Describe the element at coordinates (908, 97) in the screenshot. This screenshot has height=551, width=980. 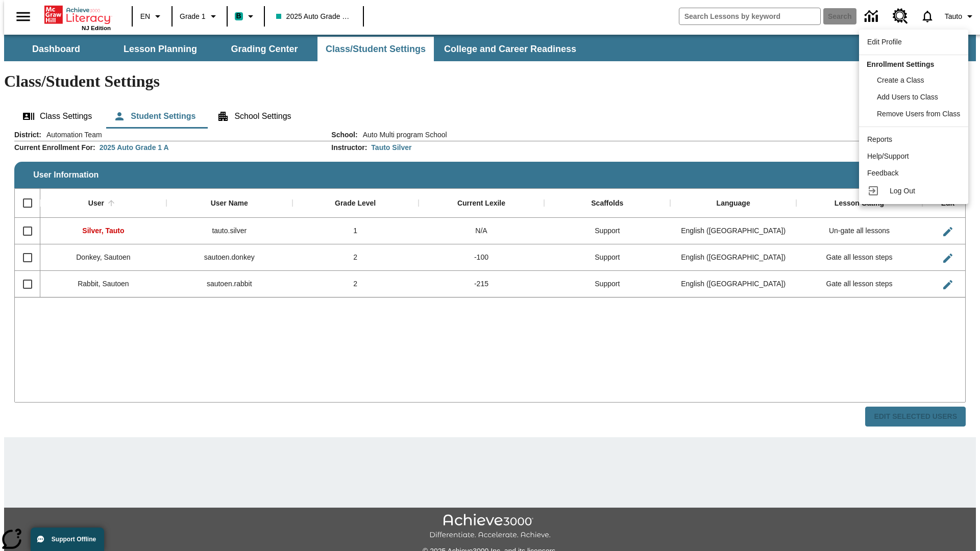
I see `span: Add Users to Class` at that location.